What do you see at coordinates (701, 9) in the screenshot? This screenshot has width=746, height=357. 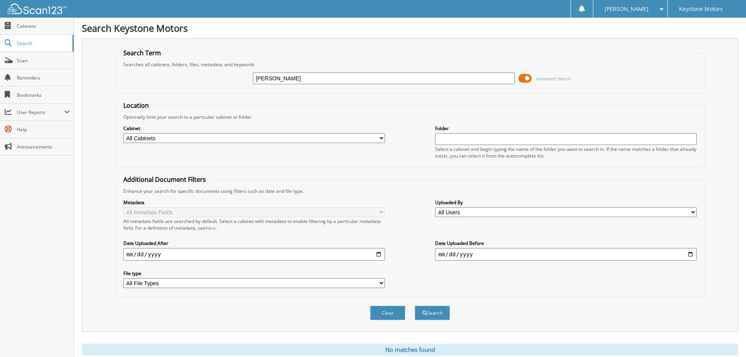 I see `span: Keystone Motors` at bounding box center [701, 9].